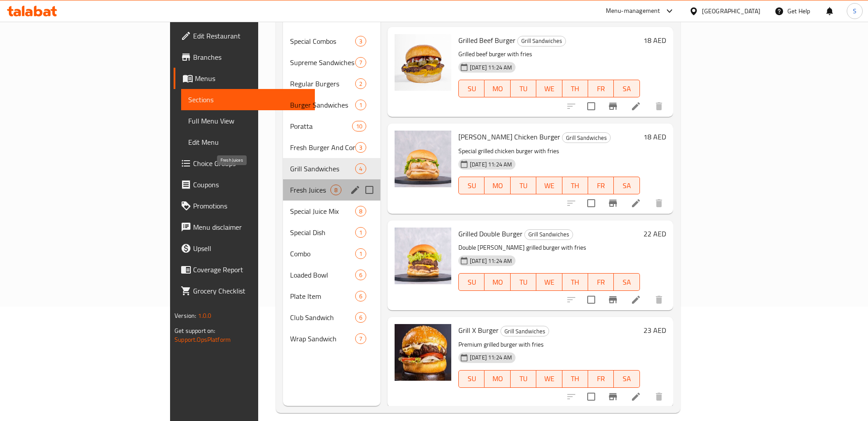 Image resolution: width=868 pixels, height=421 pixels. What do you see at coordinates (332, 318) in the screenshot?
I see `div: Club Sandwich6` at bounding box center [332, 318].